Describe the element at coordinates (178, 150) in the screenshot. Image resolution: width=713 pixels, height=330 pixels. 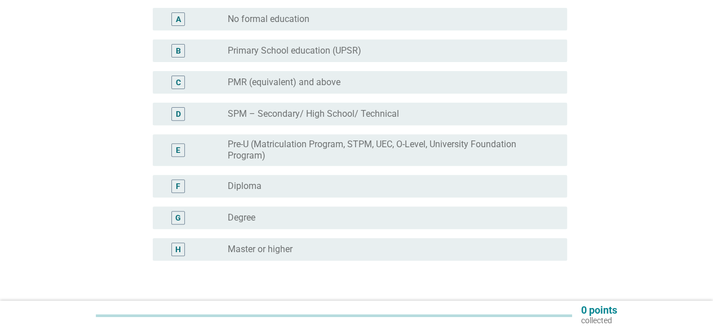
I see `div: E` at that location.